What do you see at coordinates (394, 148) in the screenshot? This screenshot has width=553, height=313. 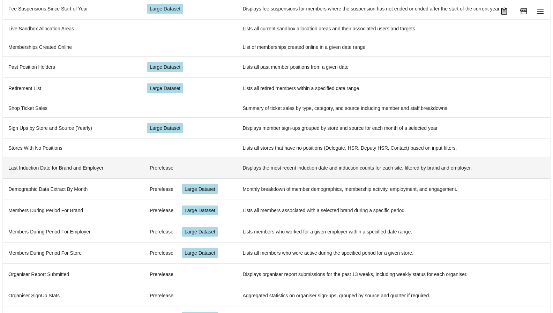 I see `td: Lists all stores that have no positions (Delegate, HSR, Deputy HSR, Contact) based on input filters.` at bounding box center [394, 148].